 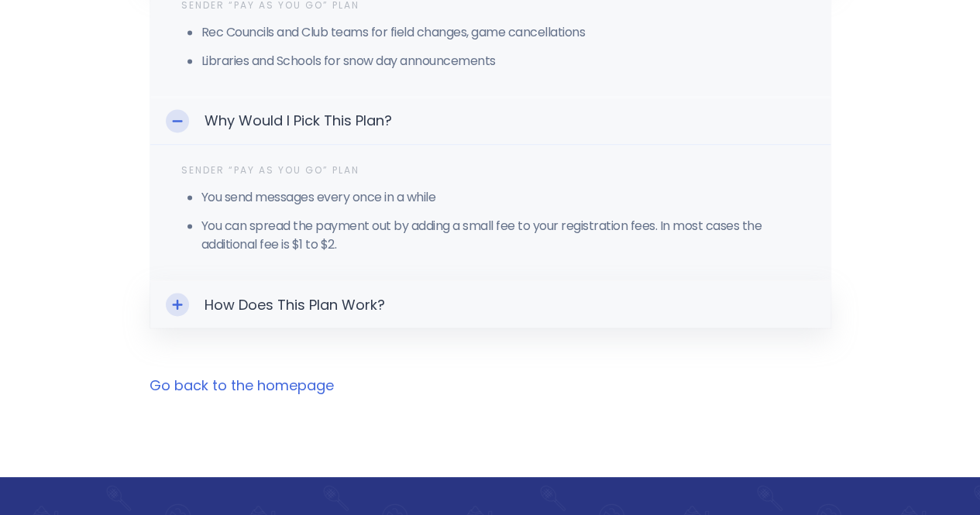 What do you see at coordinates (500, 197) in the screenshot?
I see `li: You send messages every once in a while` at bounding box center [500, 197].